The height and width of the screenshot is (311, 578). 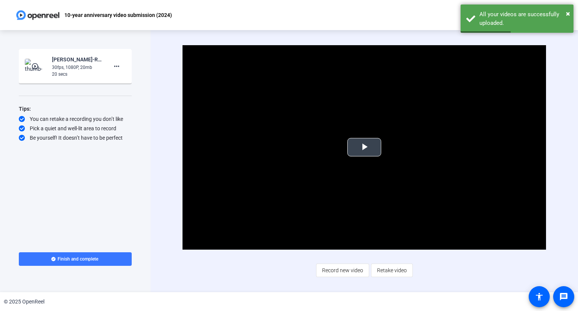 I want to click on mat-icon: play_circle_outline, so click(x=36, y=66).